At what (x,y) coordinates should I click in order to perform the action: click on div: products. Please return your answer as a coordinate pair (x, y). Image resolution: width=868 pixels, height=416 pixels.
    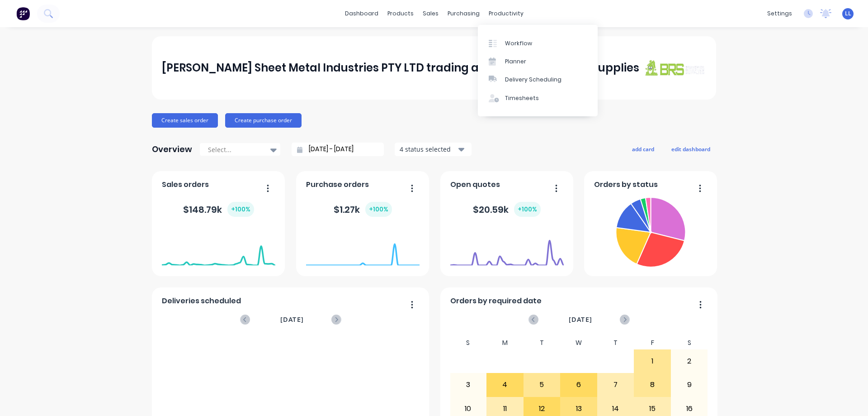
    Looking at the image, I should click on (401, 14).